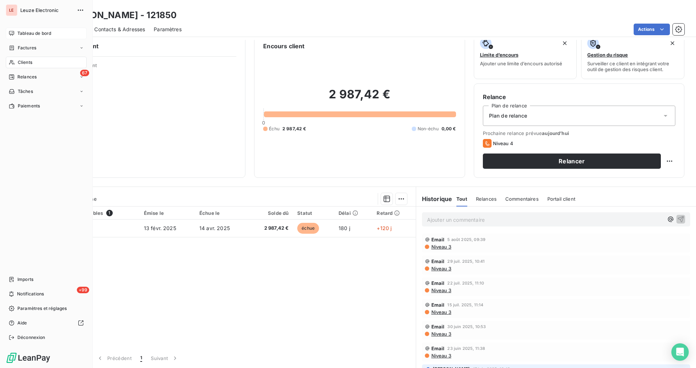 The height and width of the screenshot is (368, 696). I want to click on button: Relancer, so click(572, 161).